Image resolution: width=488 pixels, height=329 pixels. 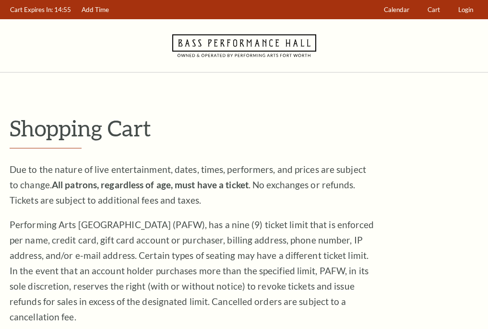 What do you see at coordinates (62, 10) in the screenshot?
I see `span: 14:55` at bounding box center [62, 10].